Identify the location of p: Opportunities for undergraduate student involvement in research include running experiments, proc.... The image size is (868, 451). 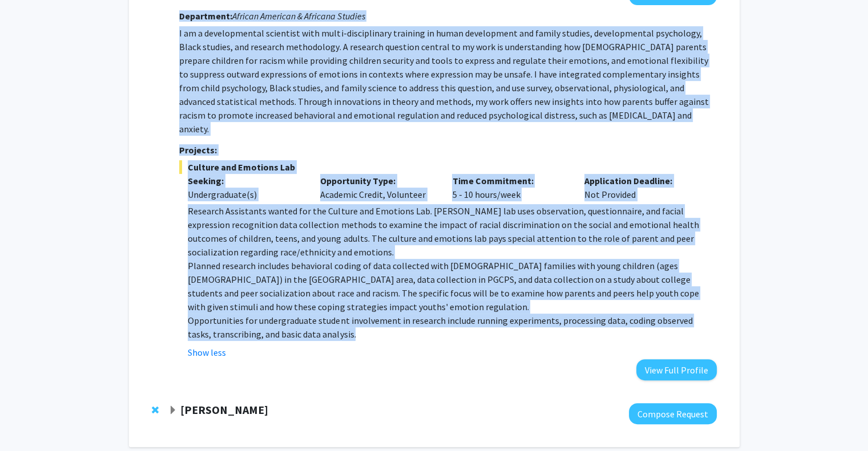
(452, 327).